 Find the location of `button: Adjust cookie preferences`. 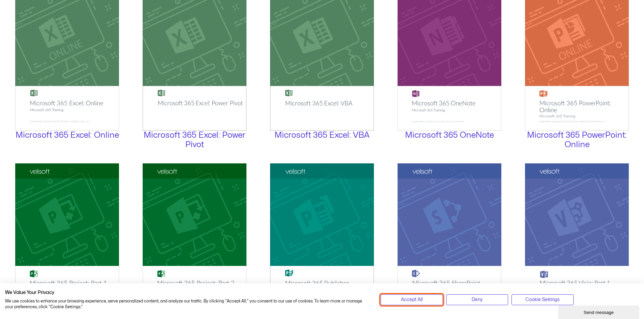

button: Adjust cookie preferences is located at coordinates (542, 300).